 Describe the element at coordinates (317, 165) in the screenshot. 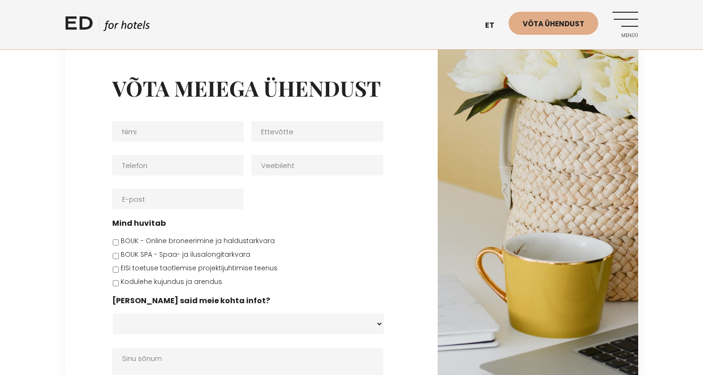

I see `input: Veebileht` at that location.